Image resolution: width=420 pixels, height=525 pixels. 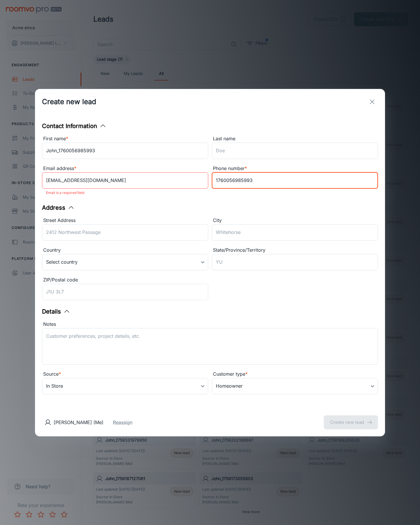 What do you see at coordinates (56, 311) in the screenshot?
I see `button: Details` at bounding box center [56, 311].